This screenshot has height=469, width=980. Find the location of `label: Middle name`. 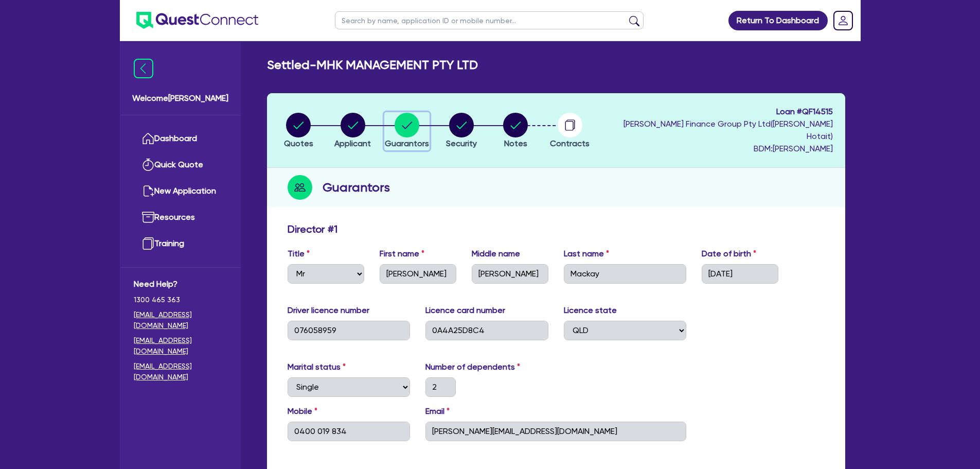

label: Middle name is located at coordinates (496, 254).